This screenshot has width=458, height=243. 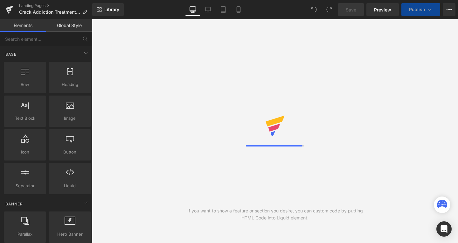 What do you see at coordinates (14, 204) in the screenshot?
I see `span: Banner` at bounding box center [14, 204].